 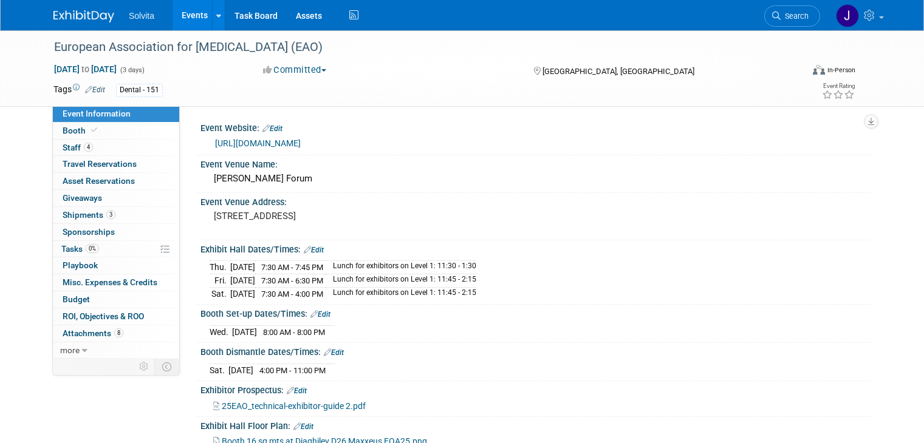 What do you see at coordinates (82, 198) in the screenshot?
I see `span: Giveaways` at bounding box center [82, 198].